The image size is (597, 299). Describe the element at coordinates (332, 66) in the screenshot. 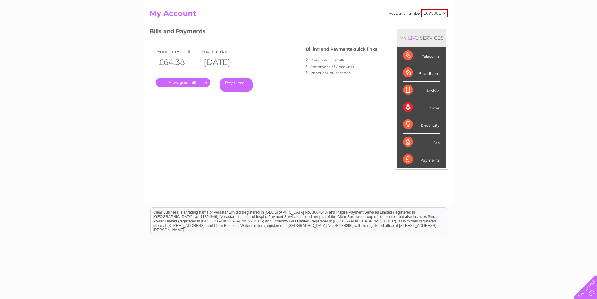

I see `a: Statement of Accounts` at that location.